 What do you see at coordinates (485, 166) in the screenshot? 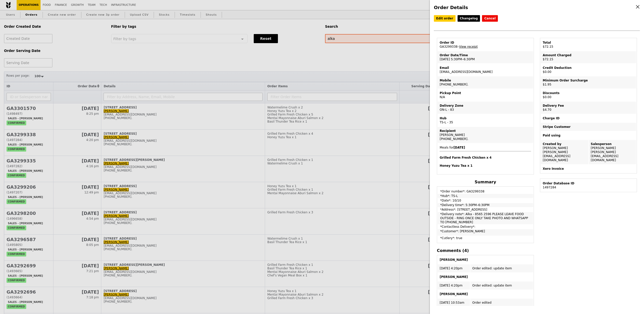
I see `h4: Honey Yuzu Tea x 1` at bounding box center [485, 166].